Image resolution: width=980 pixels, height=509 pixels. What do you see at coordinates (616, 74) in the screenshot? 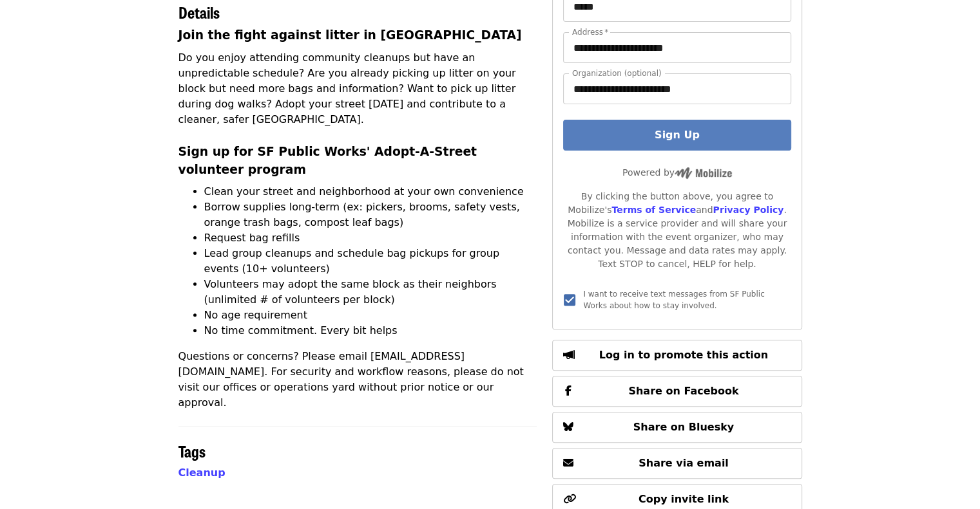
I see `label: Organization (optional)` at bounding box center [616, 74].